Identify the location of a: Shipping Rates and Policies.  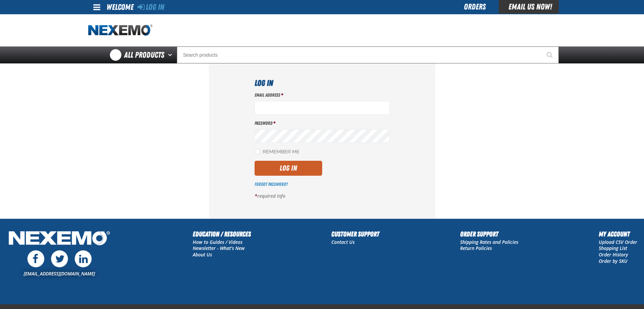
(490, 241).